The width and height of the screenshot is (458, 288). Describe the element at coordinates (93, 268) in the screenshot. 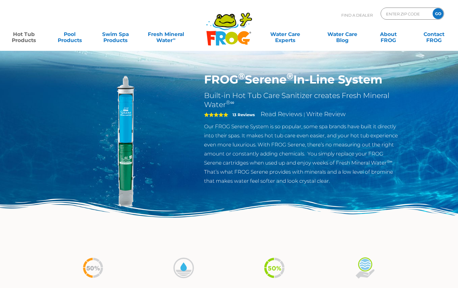

I see `img: icon-50percent-less` at that location.